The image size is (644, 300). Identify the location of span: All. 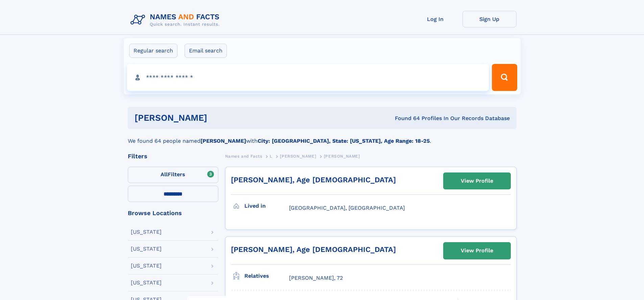
(164, 174).